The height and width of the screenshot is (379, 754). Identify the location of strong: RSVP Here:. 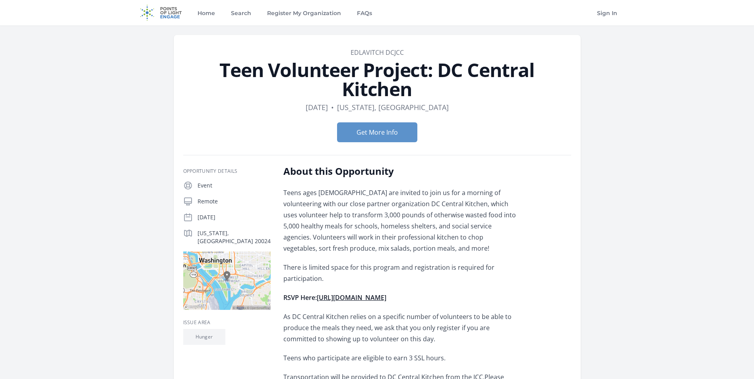
(300, 298).